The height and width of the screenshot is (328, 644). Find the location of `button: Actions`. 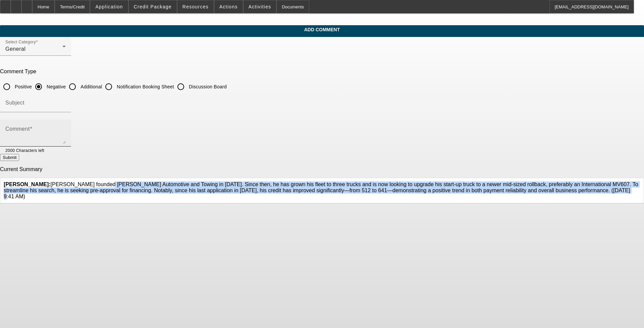

button: Actions is located at coordinates (228, 7).